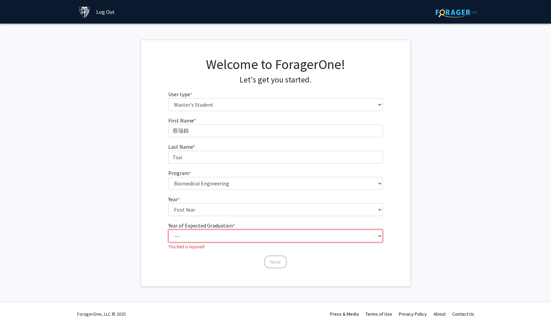 This screenshot has width=551, height=318. Describe the element at coordinates (181, 120) in the screenshot. I see `span: First Name` at that location.